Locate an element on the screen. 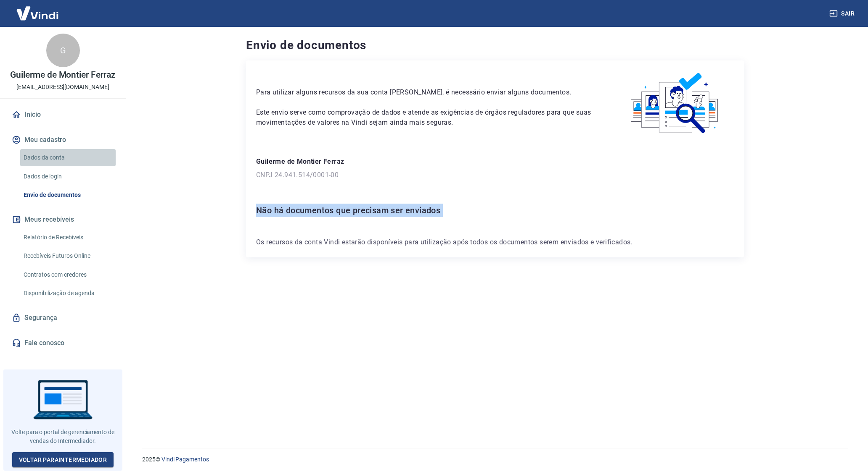  a: Recebíveis Futuros Online is located at coordinates (68, 256).